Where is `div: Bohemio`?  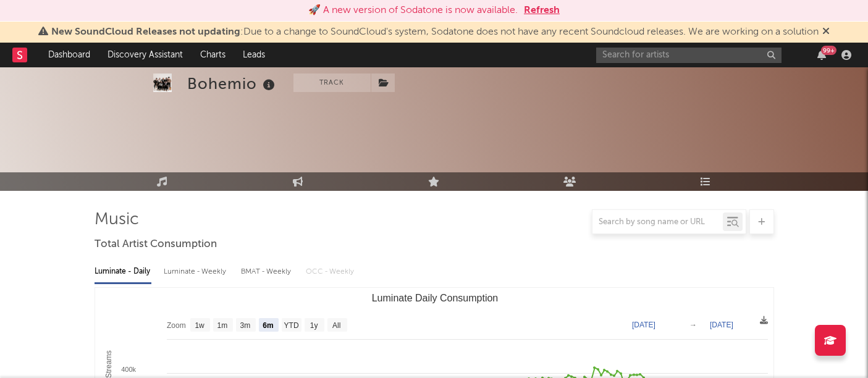
div: Bohemio is located at coordinates (232, 83).